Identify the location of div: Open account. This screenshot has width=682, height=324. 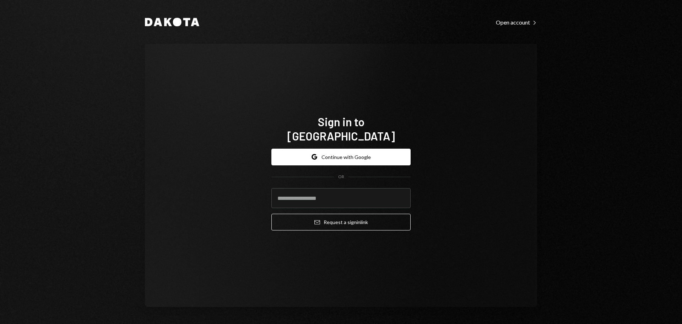
(517, 22).